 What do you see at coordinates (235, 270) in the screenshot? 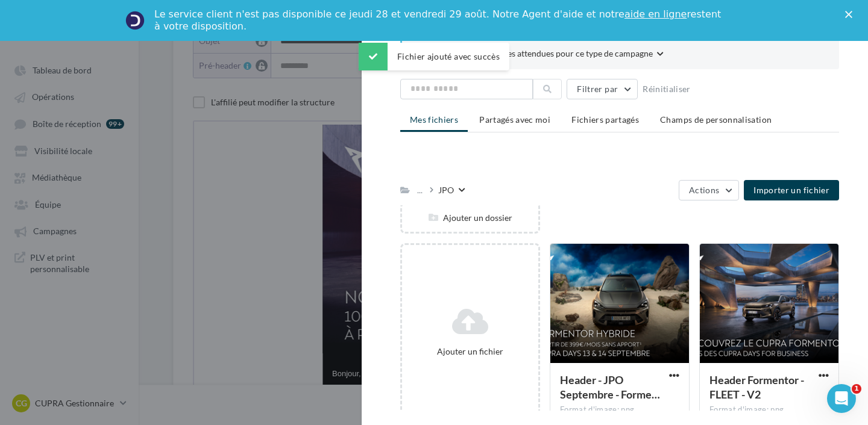
I see `strong: nouveau CUPRA Tavascan,` at bounding box center [235, 270].